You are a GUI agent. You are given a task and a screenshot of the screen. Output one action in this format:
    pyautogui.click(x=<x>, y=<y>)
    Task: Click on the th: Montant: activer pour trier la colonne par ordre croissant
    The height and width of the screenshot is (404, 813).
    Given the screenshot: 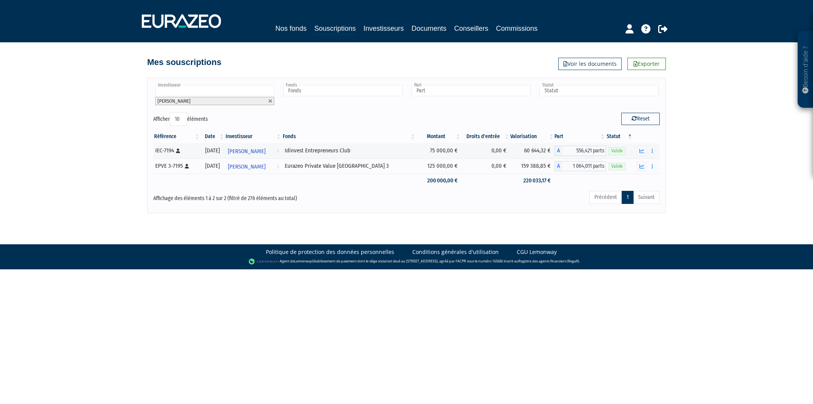 What is the action you would take?
    pyautogui.click(x=439, y=136)
    